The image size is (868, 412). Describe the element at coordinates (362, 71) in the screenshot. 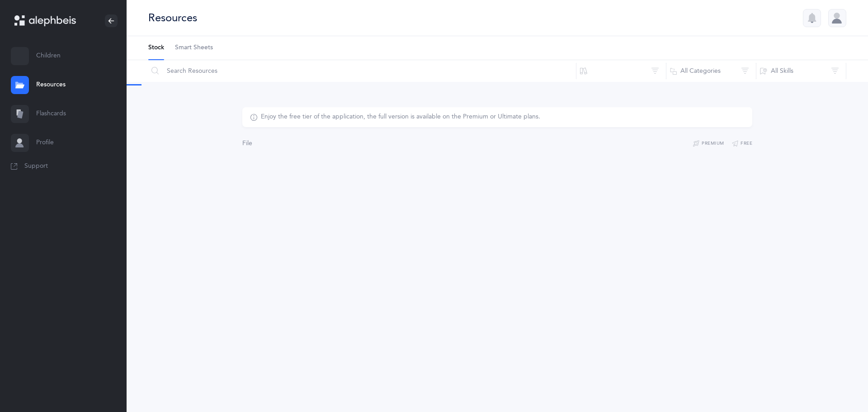

I see `input: Search Resources` at that location.